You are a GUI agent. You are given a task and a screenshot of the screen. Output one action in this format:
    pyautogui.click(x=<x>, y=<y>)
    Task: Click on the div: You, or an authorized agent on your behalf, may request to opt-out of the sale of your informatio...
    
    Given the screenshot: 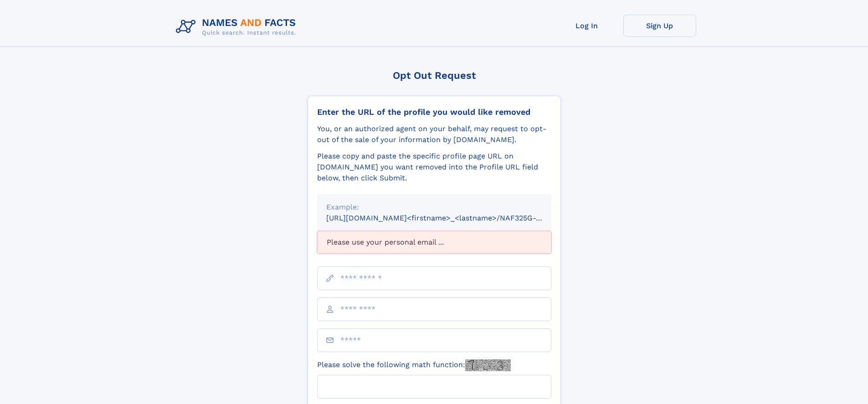 What is the action you would take?
    pyautogui.click(x=434, y=135)
    